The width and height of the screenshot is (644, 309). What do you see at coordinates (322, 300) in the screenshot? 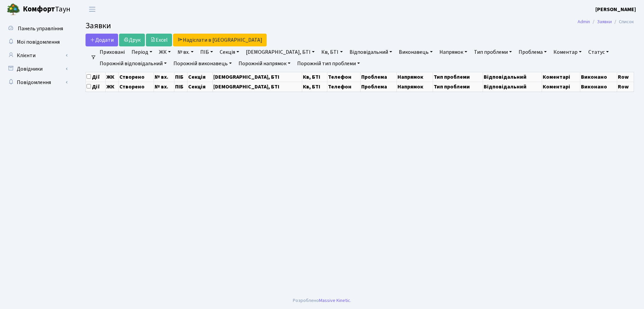
I see `div: Розроблено .` at bounding box center [322, 300].